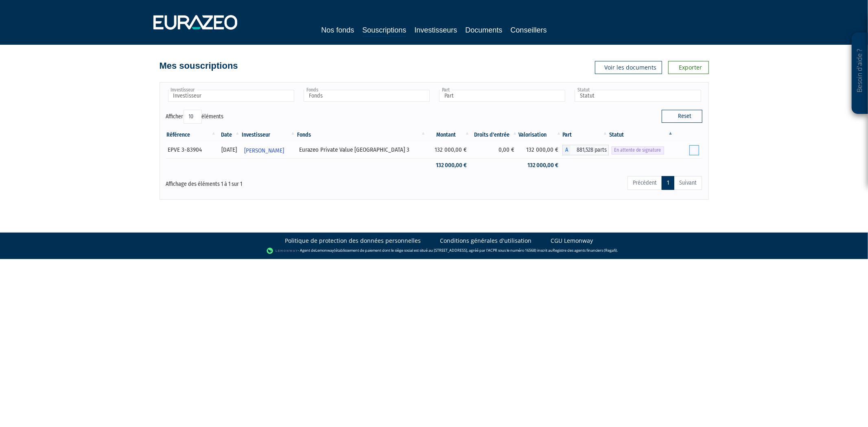 This screenshot has height=427, width=868. I want to click on a: Politique de protection des données personnelles, so click(353, 240).